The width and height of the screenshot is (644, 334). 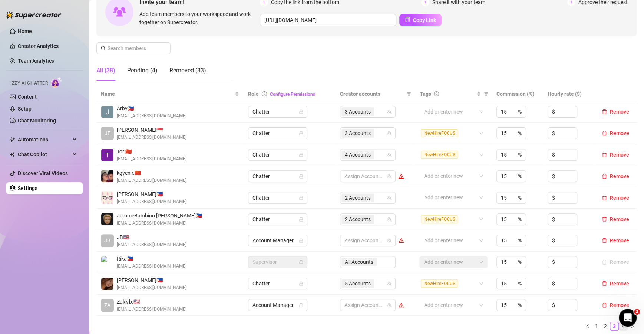 What do you see at coordinates (188, 70) in the screenshot?
I see `div: Removed (33)` at bounding box center [188, 70].